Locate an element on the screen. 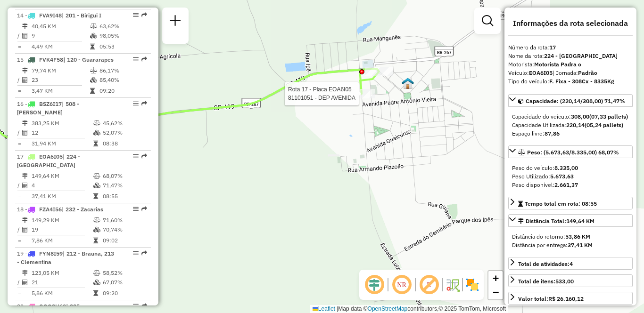 This screenshot has height=313, width=644. td: 63,62% is located at coordinates (123, 26).